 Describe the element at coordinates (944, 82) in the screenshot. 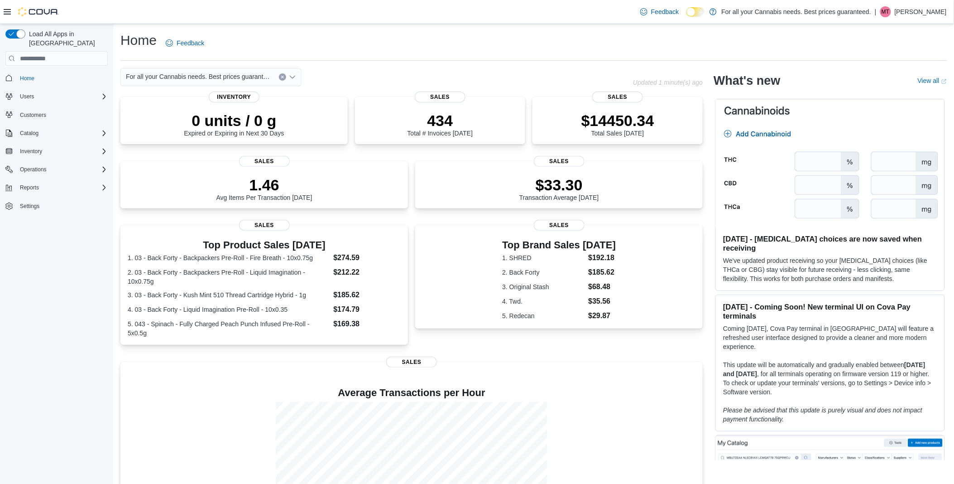

I see `svg: External link` at that location.